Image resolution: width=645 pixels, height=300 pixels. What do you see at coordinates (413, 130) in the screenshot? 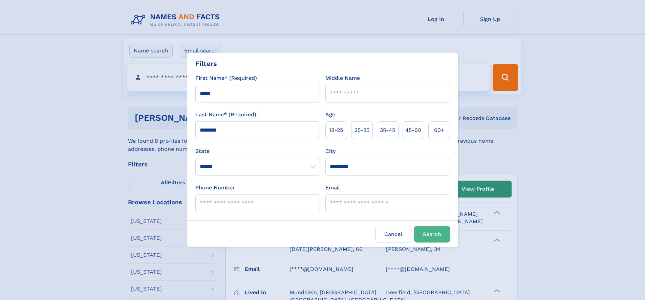
I see `span: 45‑60` at bounding box center [413, 130].